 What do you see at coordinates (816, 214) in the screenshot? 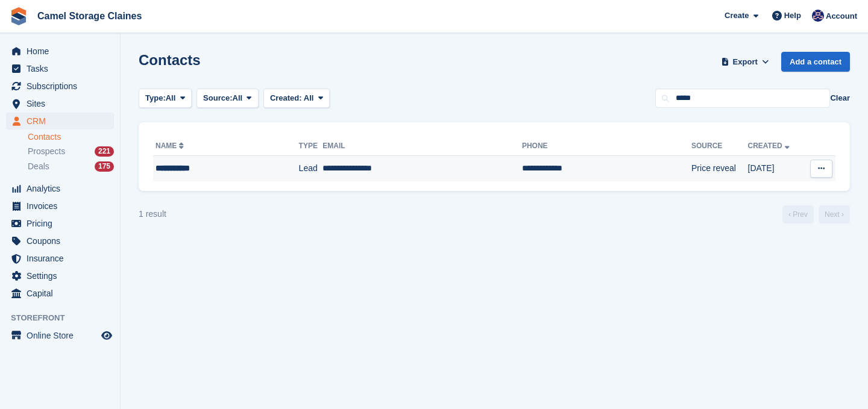
I see `nav: Page` at bounding box center [816, 214].